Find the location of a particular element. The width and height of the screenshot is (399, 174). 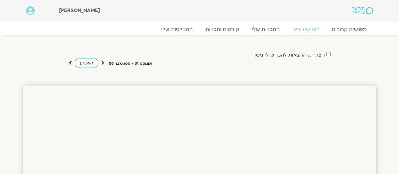

a: מפגשים קרובים is located at coordinates (349, 29).